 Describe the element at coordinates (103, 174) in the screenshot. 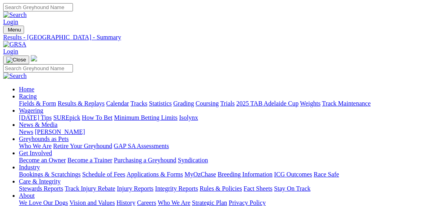

I see `a: Schedule of Fees` at that location.